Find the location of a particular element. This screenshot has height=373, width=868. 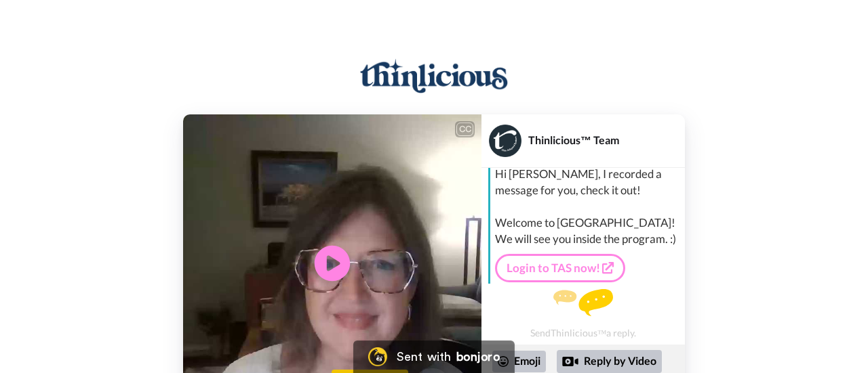

div: bonjoro is located at coordinates (478, 357).